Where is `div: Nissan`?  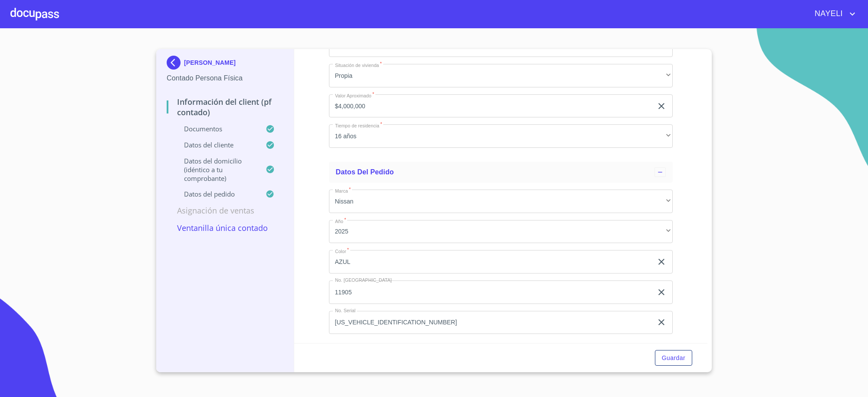
div: Nissan is located at coordinates (501, 201).